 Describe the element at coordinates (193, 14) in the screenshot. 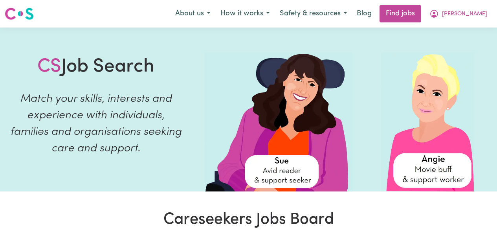

I see `button: About us` at that location.